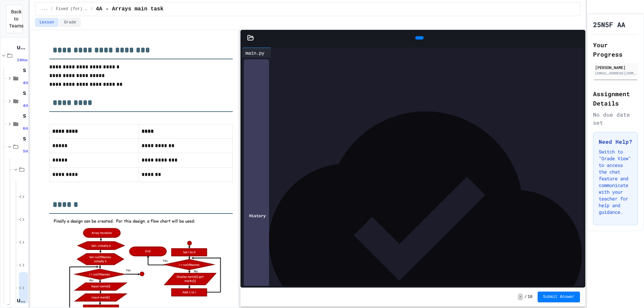 The height and width of the screenshot is (308, 644). I want to click on button: Submit Answer, so click(559, 297).